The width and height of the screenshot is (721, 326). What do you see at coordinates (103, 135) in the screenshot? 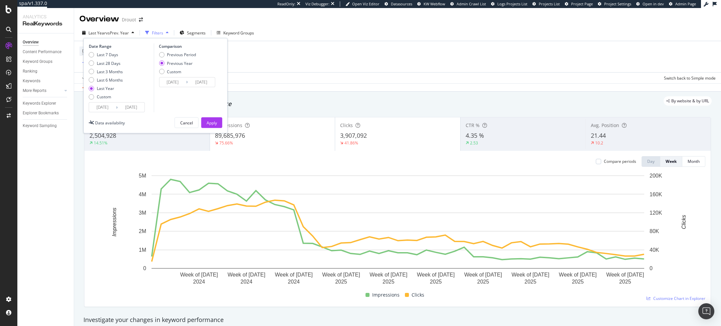
I see `span: 2,504,928` at bounding box center [103, 135].